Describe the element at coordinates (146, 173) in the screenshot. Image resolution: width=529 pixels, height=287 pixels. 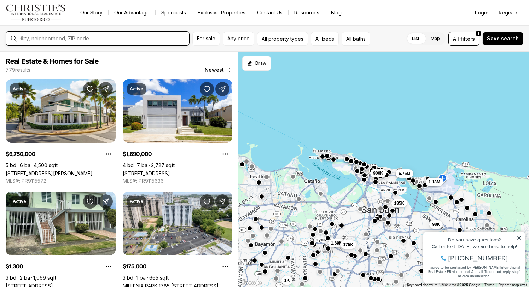
I see `a: 69 CALLE ROBLE, GUAYNABO PR, 00966` at that location.